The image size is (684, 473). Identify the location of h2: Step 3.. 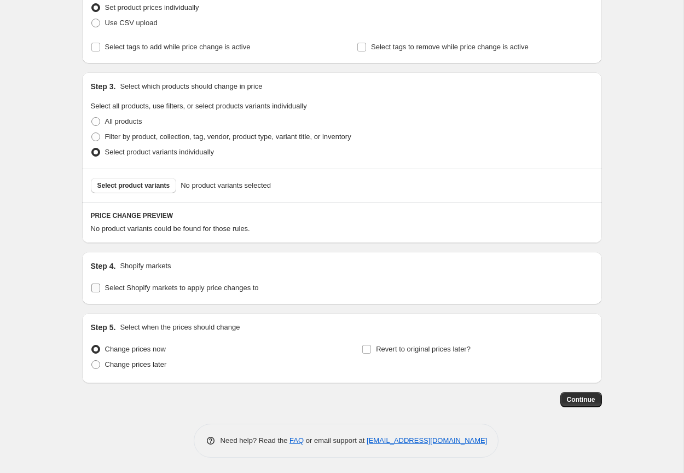
(103, 87).